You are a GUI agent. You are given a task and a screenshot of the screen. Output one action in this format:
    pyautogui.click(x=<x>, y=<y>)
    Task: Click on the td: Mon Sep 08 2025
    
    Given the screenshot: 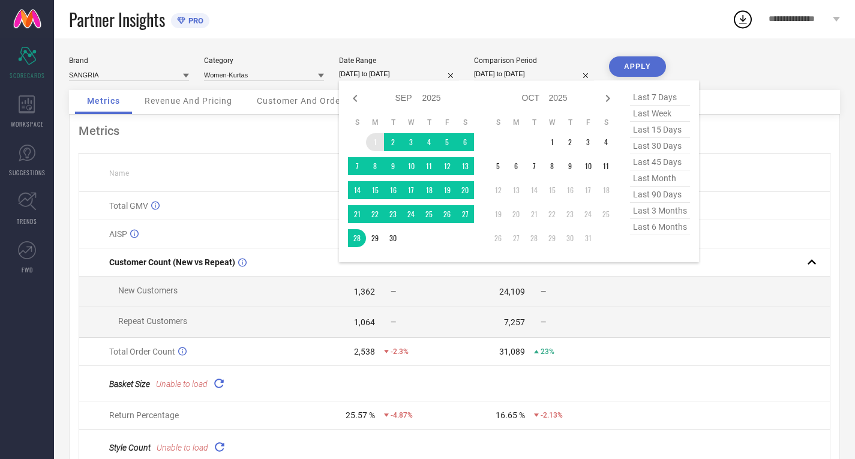 What is the action you would take?
    pyautogui.click(x=375, y=166)
    